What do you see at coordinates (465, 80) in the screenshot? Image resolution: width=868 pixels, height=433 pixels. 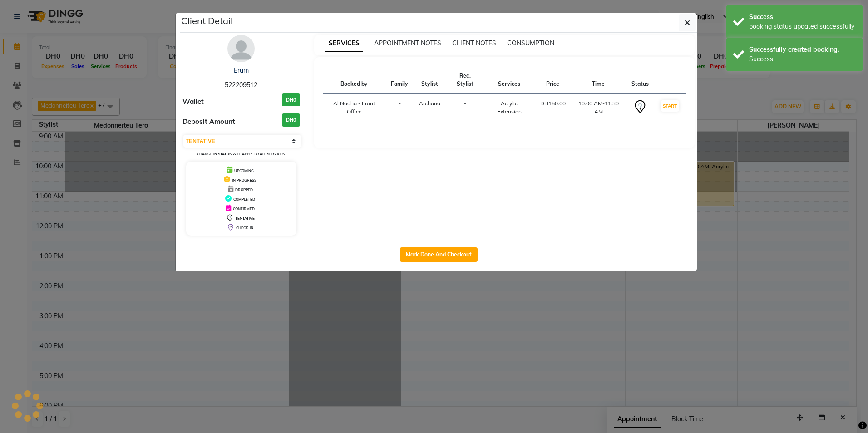 I see `th: Req. Stylist` at bounding box center [465, 80].